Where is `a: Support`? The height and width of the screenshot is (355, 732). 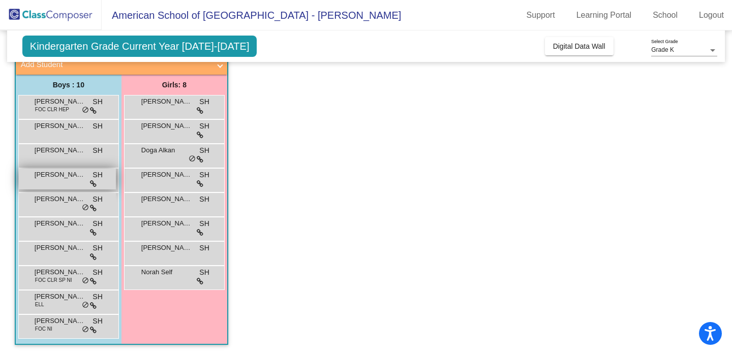 a: Support is located at coordinates (541, 15).